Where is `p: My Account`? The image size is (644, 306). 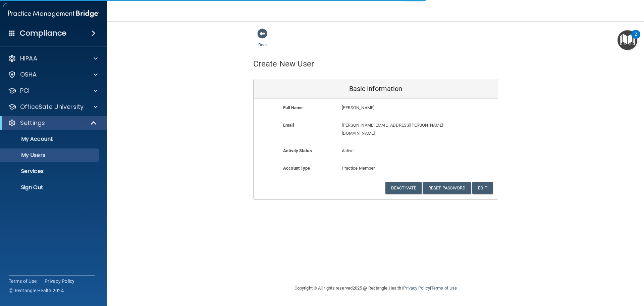
p: My Account is located at coordinates (50, 139).